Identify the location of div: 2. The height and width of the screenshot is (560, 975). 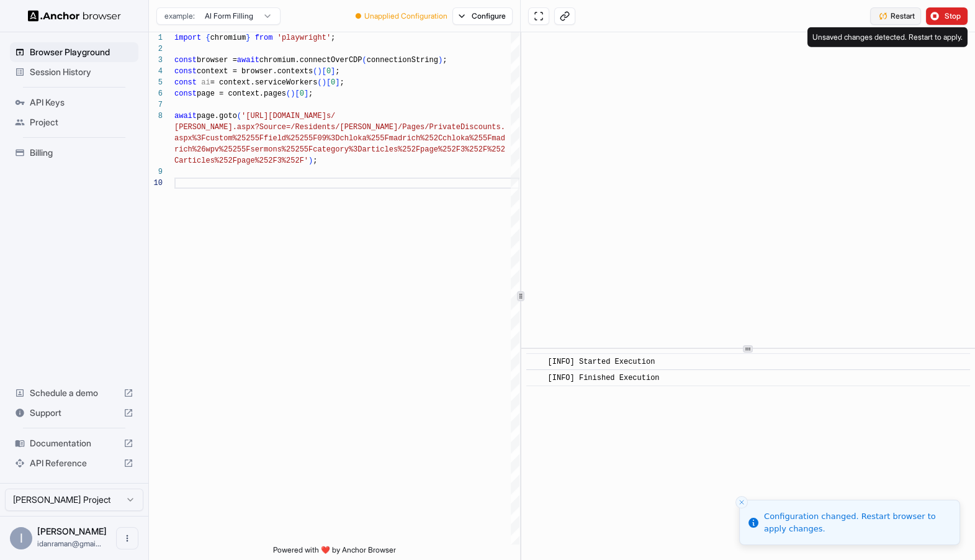
(156, 50).